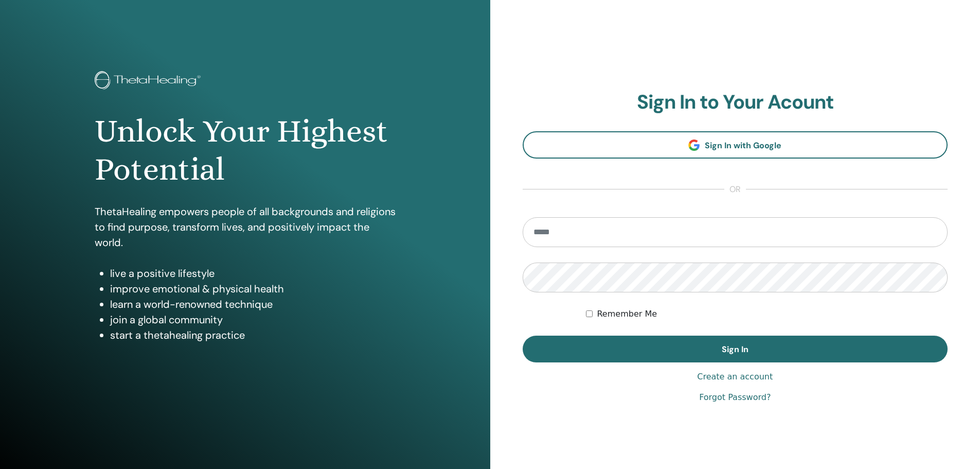  What do you see at coordinates (253, 320) in the screenshot?
I see `li: join a global community` at bounding box center [253, 320].